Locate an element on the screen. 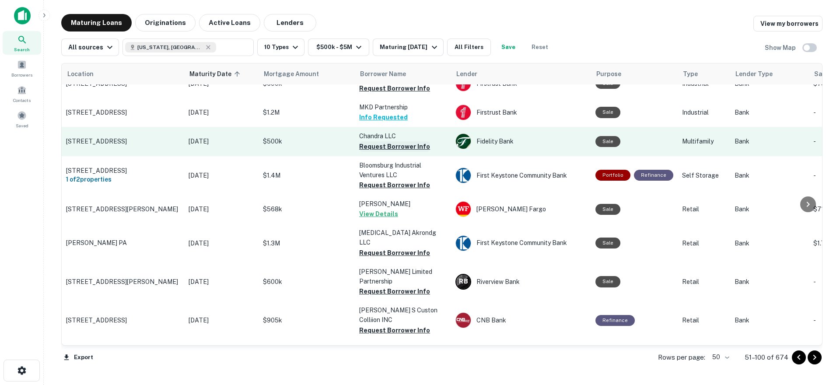 The width and height of the screenshot is (840, 385). div: Firstrust Bank is located at coordinates (521, 112).